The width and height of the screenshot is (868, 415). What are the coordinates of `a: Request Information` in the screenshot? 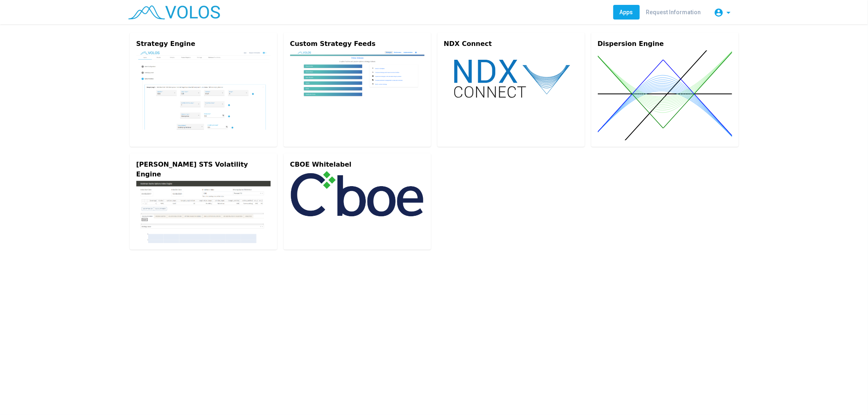 It's located at (673, 12).